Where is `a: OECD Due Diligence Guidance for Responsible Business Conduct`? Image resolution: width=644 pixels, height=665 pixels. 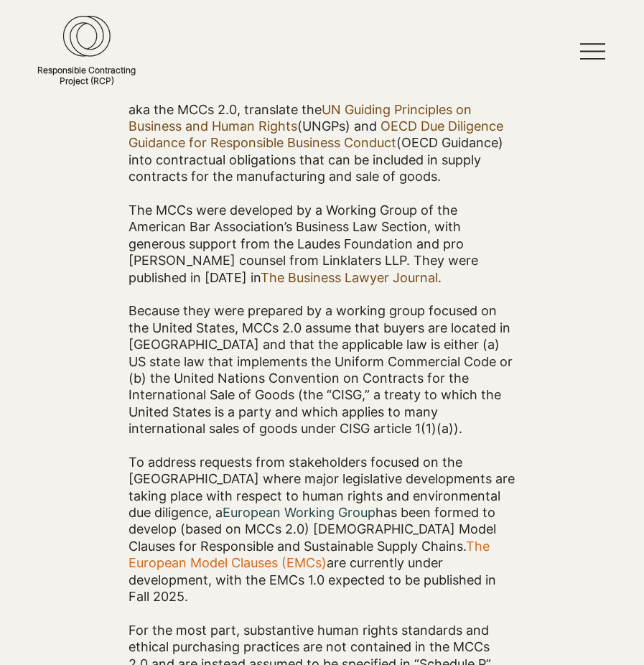
a: OECD Due Diligence Guidance for Responsible Business Conduct is located at coordinates (316, 134).